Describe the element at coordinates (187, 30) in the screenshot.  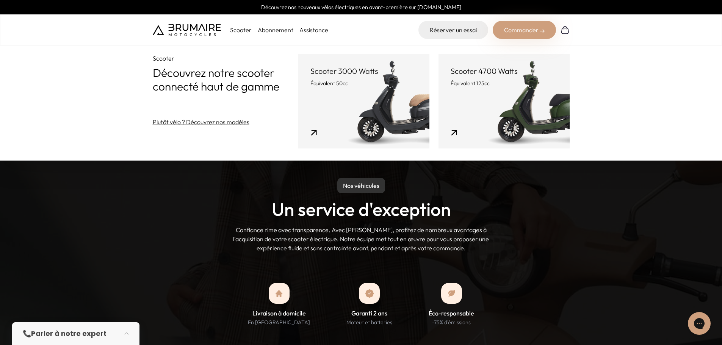
I see `img: Brumaire Motocycles` at that location.